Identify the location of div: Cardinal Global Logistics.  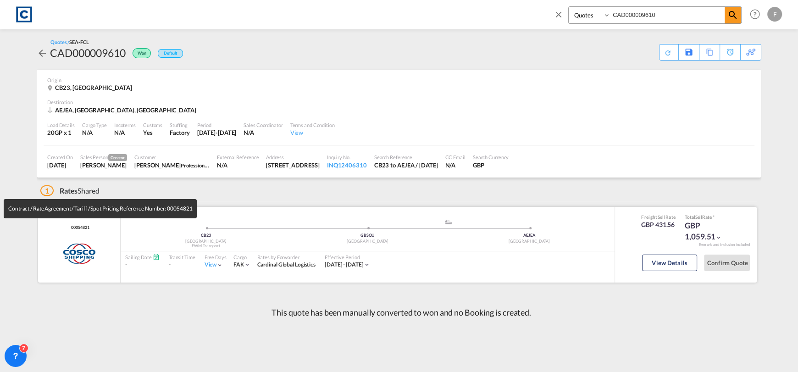
(286, 265).